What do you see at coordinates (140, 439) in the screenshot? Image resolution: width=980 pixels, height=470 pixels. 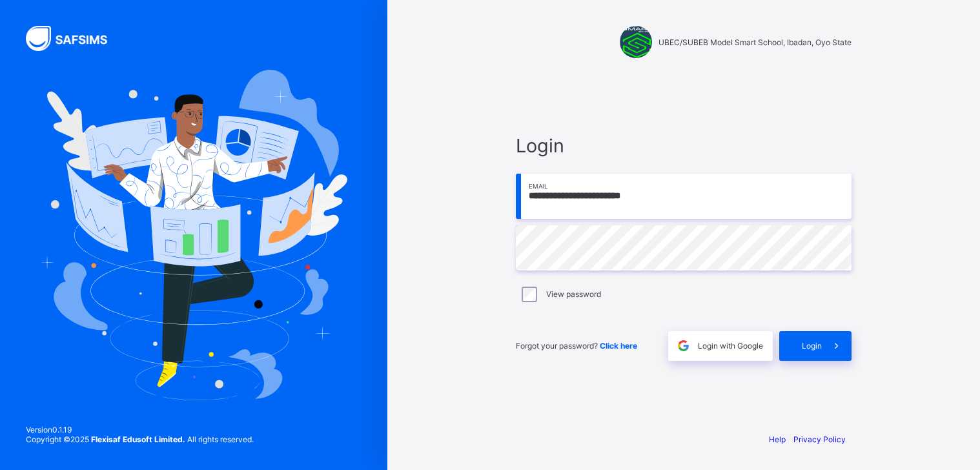 I see `span: Copyright © 2025 All rights reserved.` at bounding box center [140, 439].